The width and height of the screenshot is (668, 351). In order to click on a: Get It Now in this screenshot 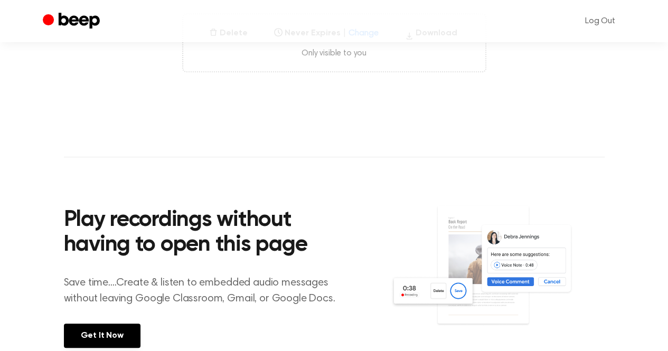, I will do `click(102, 336)`.